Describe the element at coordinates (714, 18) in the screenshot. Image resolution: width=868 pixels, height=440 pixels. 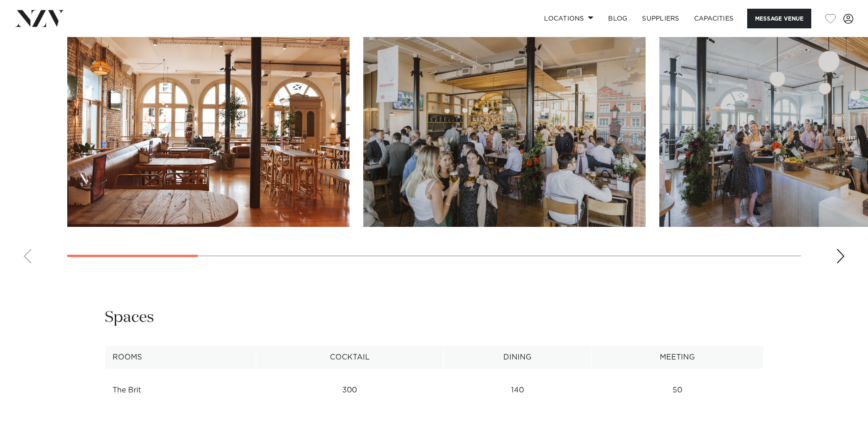
I see `a: Capacities` at that location.